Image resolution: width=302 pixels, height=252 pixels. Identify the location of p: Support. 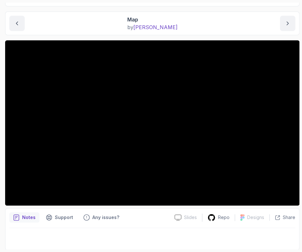
(64, 218).